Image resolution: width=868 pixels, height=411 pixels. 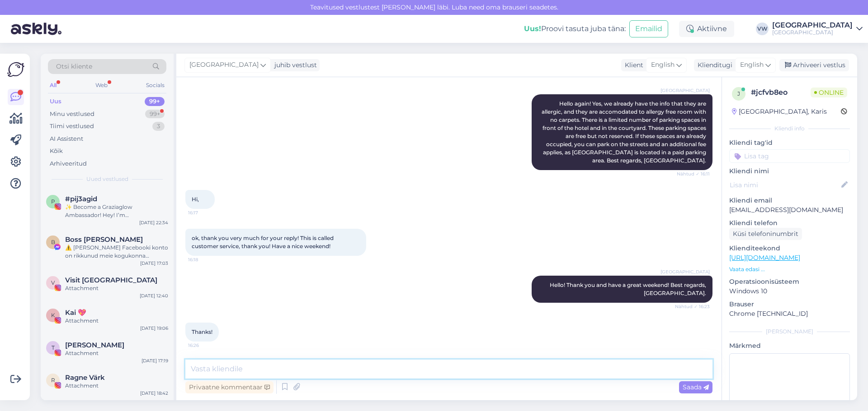 What do you see at coordinates (789, 201) in the screenshot?
I see `p: Kliendi email` at bounding box center [789, 201].